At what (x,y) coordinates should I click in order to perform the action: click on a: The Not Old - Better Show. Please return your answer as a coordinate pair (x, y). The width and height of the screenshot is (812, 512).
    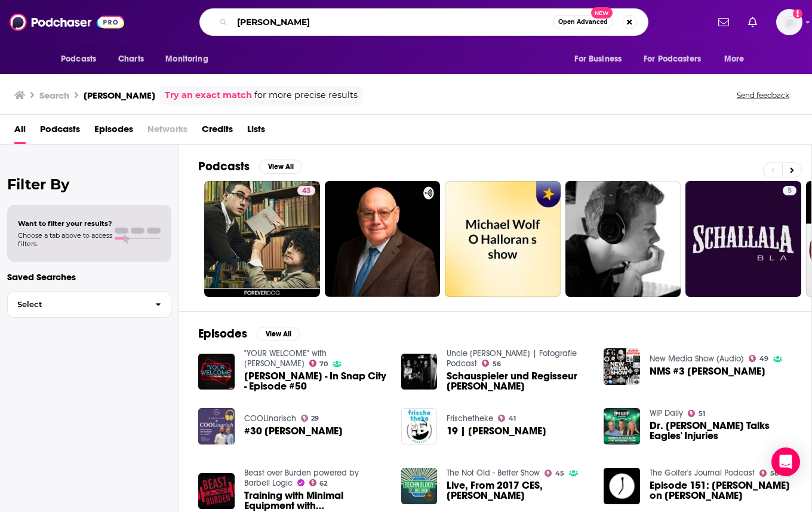
    Looking at the image, I should click on (493, 472).